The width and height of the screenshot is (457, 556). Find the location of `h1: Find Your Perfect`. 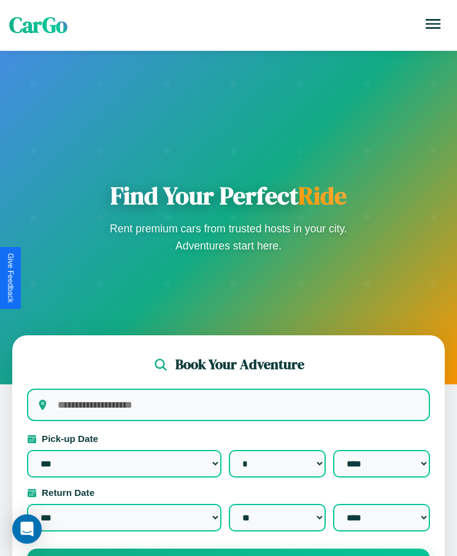

h1: Find Your Perfect is located at coordinates (229, 196).